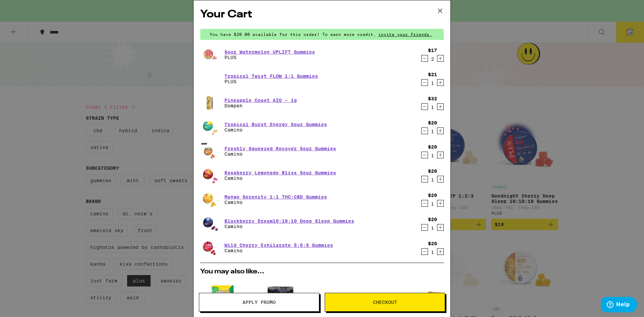 Image resolution: width=644 pixels, height=317 pixels. Describe the element at coordinates (270, 52) in the screenshot. I see `a: Sour Watermelon UPLIFT Gummies` at that location.